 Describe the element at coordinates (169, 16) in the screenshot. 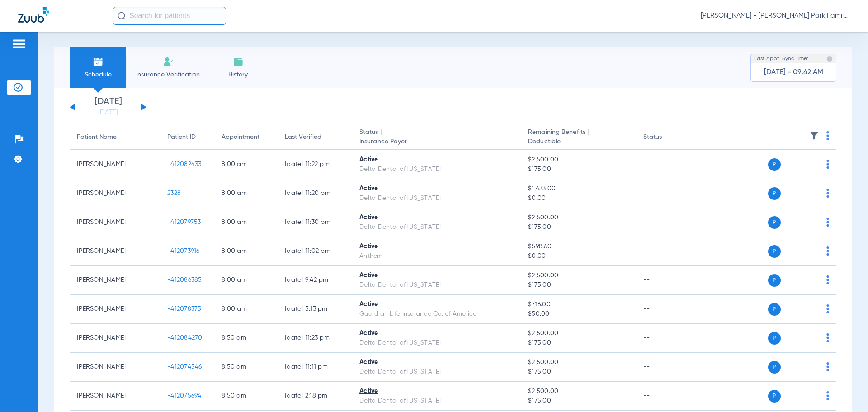

I see `input: Search for patients` at that location.